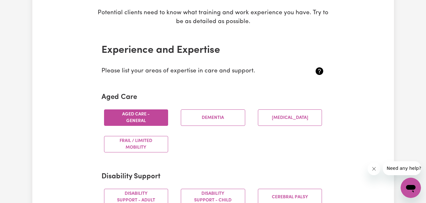 The width and height of the screenshot is (426, 203). What do you see at coordinates (213, 50) in the screenshot?
I see `h2: Experience and Expertise` at bounding box center [213, 50].